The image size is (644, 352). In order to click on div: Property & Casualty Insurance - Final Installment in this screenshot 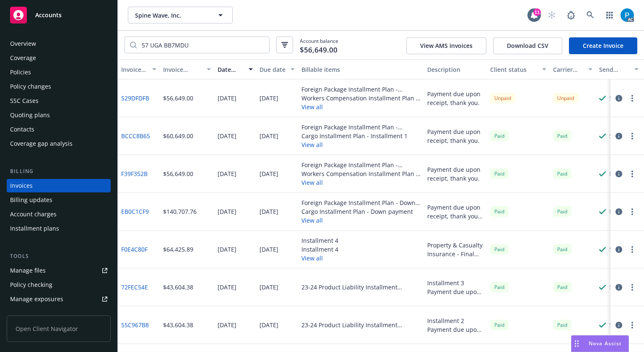, I will do `click(456, 249)`.